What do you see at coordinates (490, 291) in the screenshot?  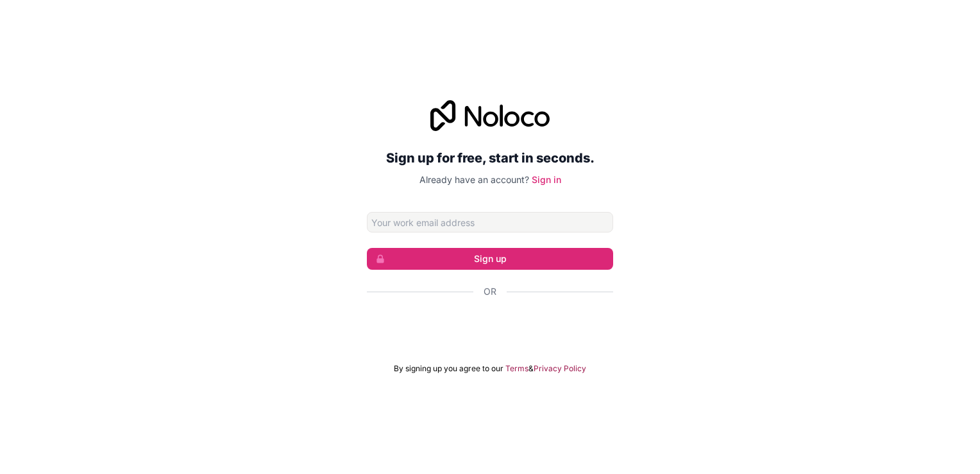 I see `span: Or` at bounding box center [490, 291].